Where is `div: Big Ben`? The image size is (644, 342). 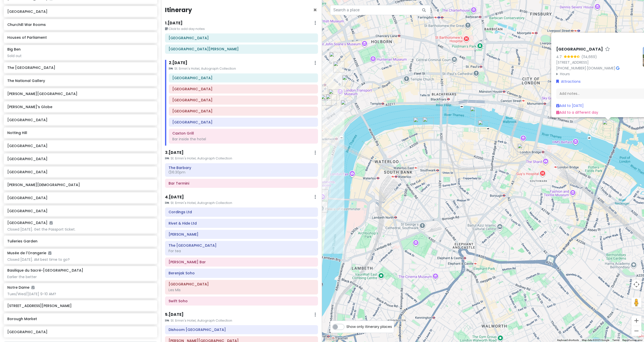
div: Big Ben is located at coordinates (323, 195).